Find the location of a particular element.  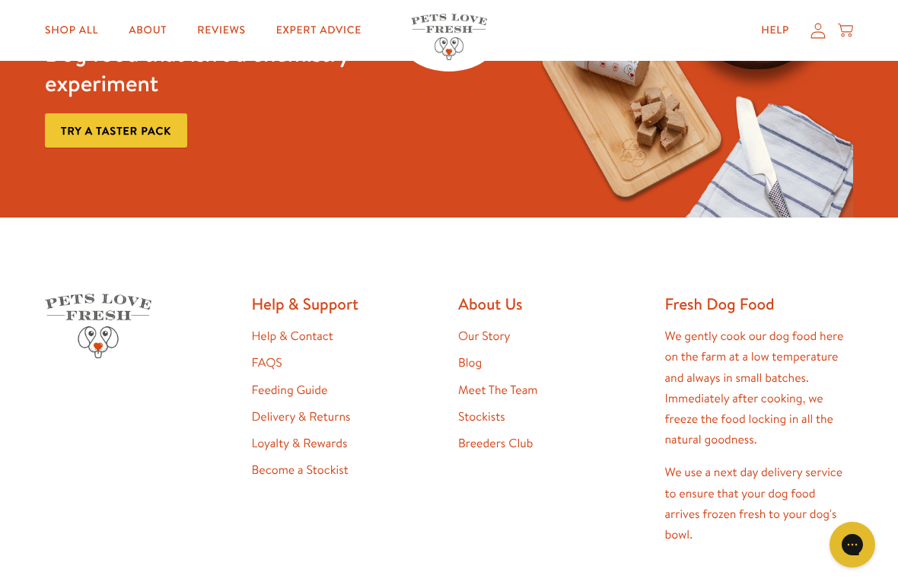

h2: Help & Support is located at coordinates (346, 303).